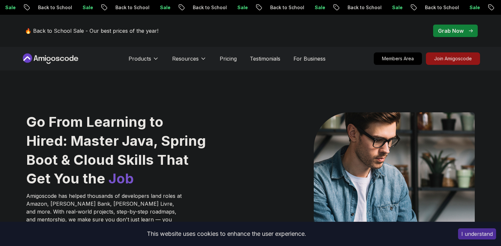 Image resolution: width=501 pixels, height=246 pixels. I want to click on div: This website uses cookies to enhance the user experience., so click(227, 234).